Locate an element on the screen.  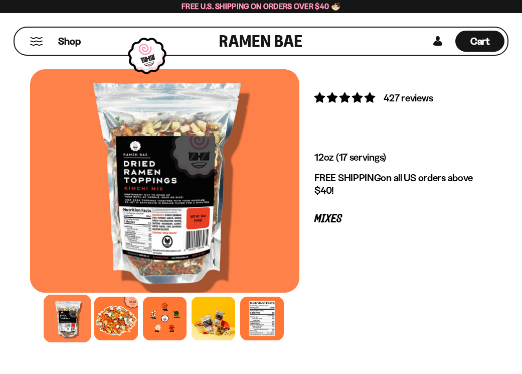
span: Cart is located at coordinates (480, 41).